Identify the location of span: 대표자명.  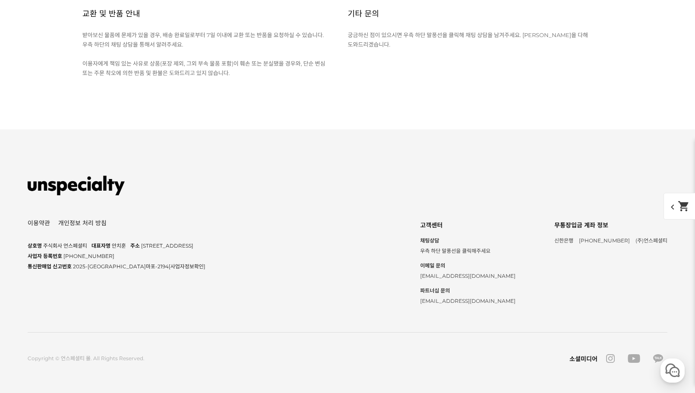
(101, 245).